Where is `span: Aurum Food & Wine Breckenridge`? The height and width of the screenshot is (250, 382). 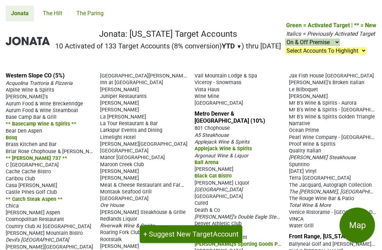
span: Aurum Food & Wine Breckenridge is located at coordinates (44, 104).